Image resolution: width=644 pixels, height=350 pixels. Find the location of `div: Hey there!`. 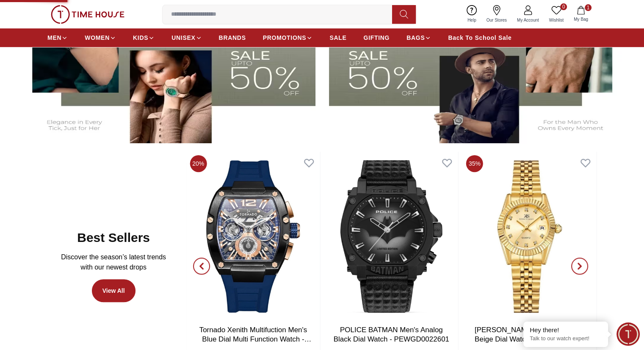

div: Hey there! is located at coordinates (565, 330).